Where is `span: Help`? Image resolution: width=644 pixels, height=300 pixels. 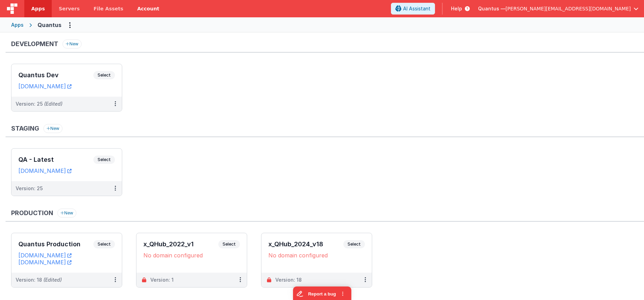
span: Help is located at coordinates (457, 9).